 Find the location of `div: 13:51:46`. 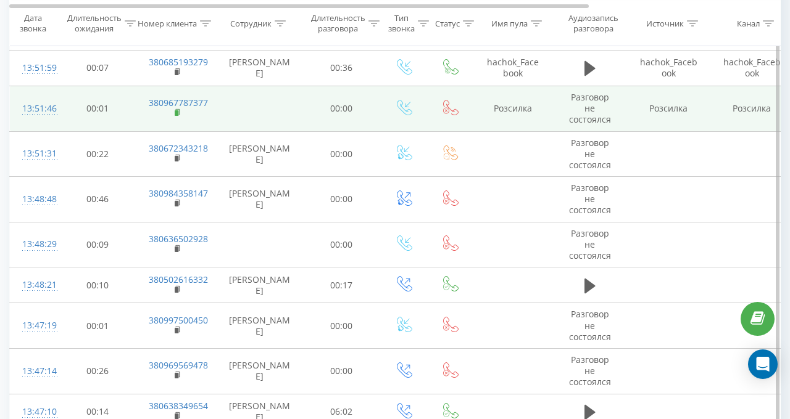

div: 13:51:46 is located at coordinates (35, 109).